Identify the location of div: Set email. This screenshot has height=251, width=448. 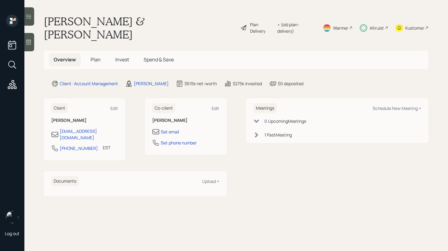
(170, 131).